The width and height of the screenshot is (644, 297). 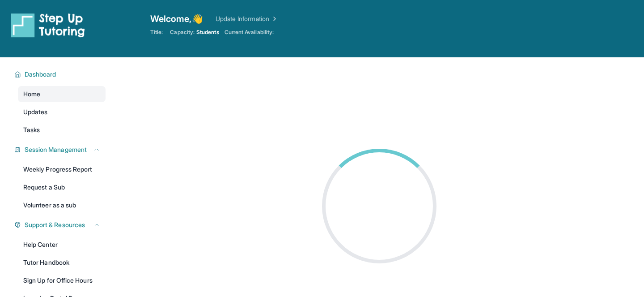 What do you see at coordinates (56, 150) in the screenshot?
I see `span: Session Management` at bounding box center [56, 150].